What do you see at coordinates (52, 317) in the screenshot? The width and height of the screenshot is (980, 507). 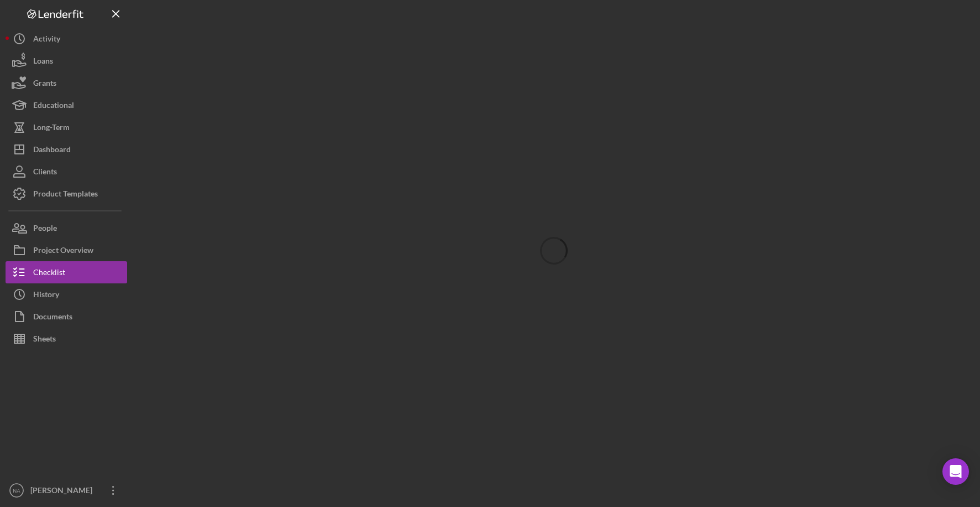 I see `div: Documents` at bounding box center [52, 317].